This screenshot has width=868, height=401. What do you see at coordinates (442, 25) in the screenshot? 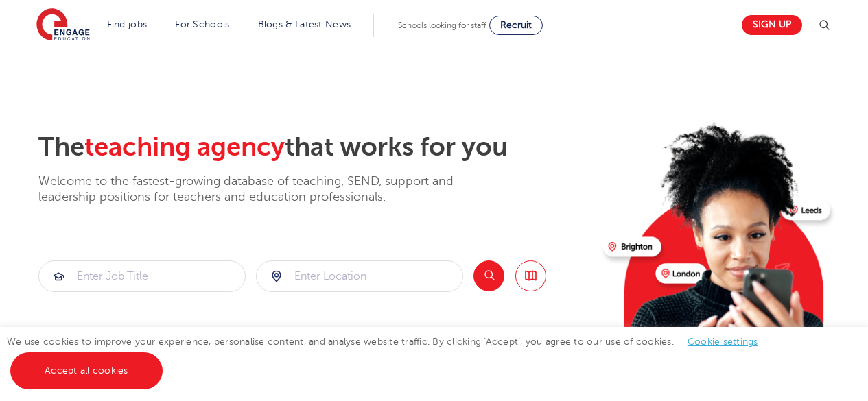
I see `span: Schools looking for staff` at bounding box center [442, 25].